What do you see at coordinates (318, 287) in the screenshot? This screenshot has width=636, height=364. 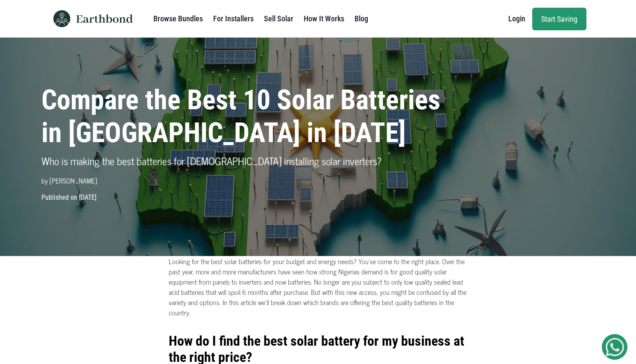 I see `p: Looking for the best solar batteries for your budget and energy needs? You've come to the right p...` at bounding box center [318, 287].